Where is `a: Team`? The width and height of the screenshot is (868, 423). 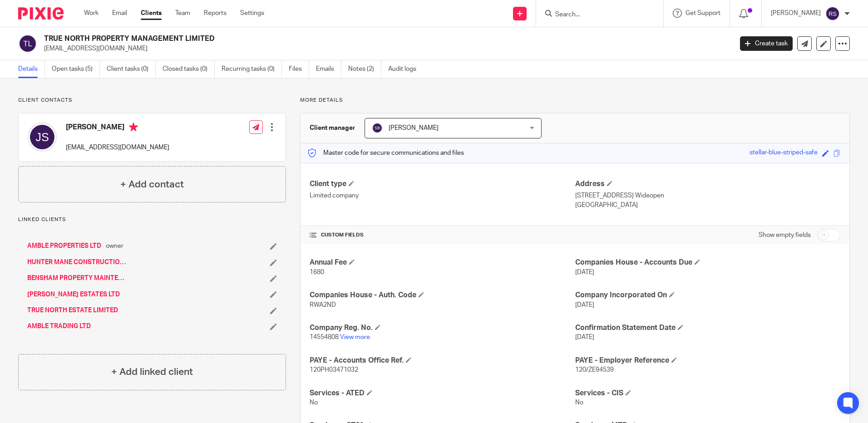
a: Team is located at coordinates (183, 13).